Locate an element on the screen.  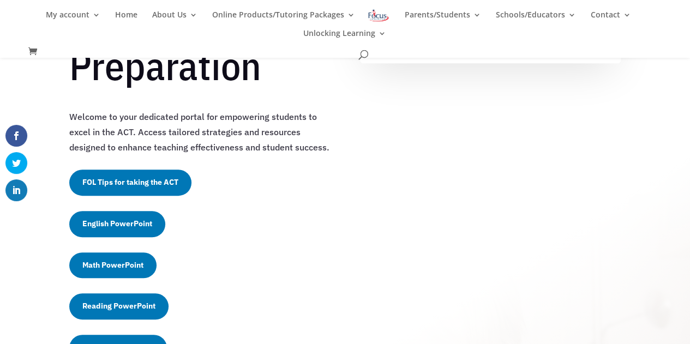
p: Welcome to your dedicated portal for empowering students to excel in the ACT. Access tailored str... is located at coordinates (200, 132).